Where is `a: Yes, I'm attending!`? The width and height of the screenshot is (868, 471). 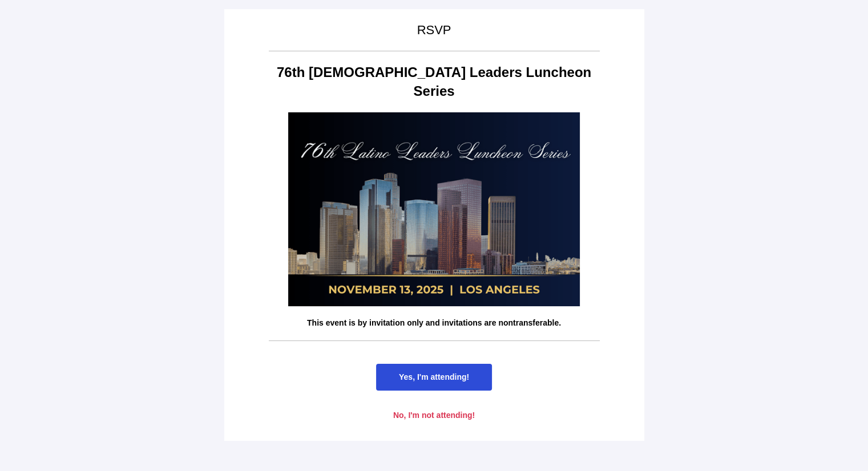
a: Yes, I'm attending! is located at coordinates (434, 377).